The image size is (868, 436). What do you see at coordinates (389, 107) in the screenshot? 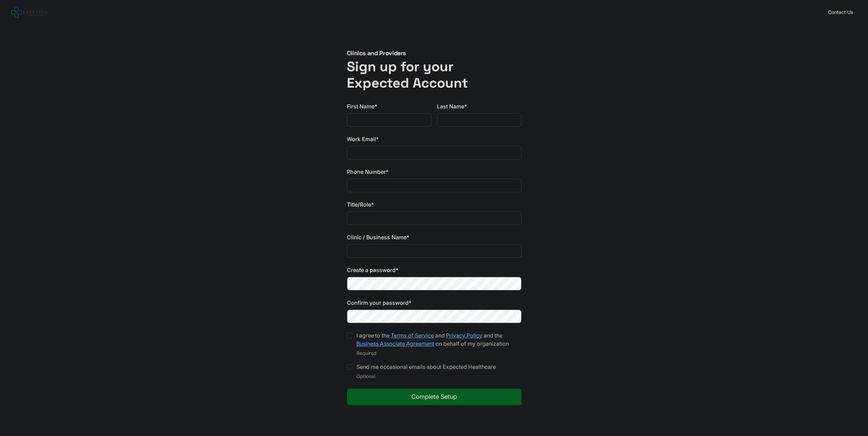
I see `label: First Name*` at bounding box center [389, 107].